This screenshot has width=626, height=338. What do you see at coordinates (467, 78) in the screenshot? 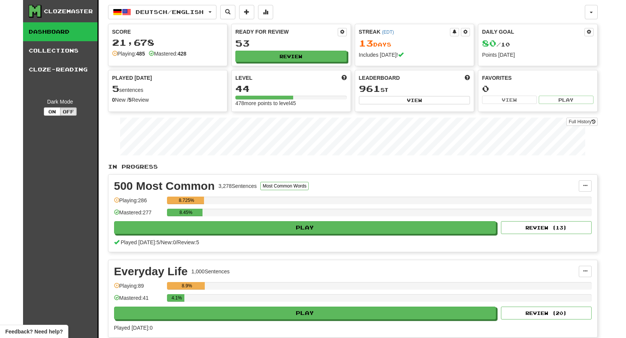
I see `span: This week in points, UTC` at bounding box center [467, 78].